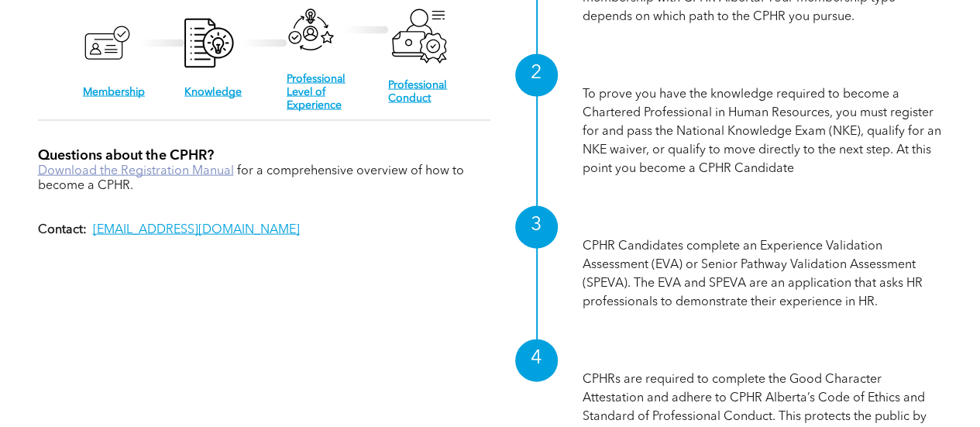 This screenshot has width=980, height=427. Describe the element at coordinates (114, 92) in the screenshot. I see `a: Membership` at that location.